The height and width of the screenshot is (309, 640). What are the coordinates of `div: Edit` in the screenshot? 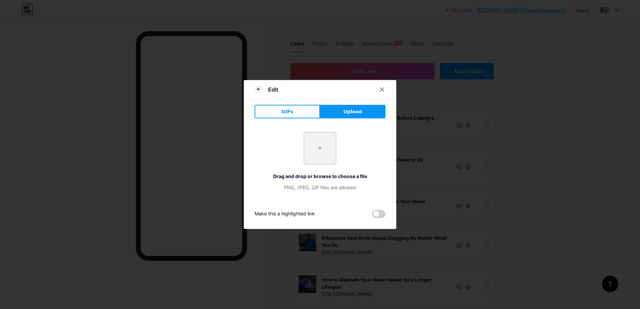 It's located at (273, 89).